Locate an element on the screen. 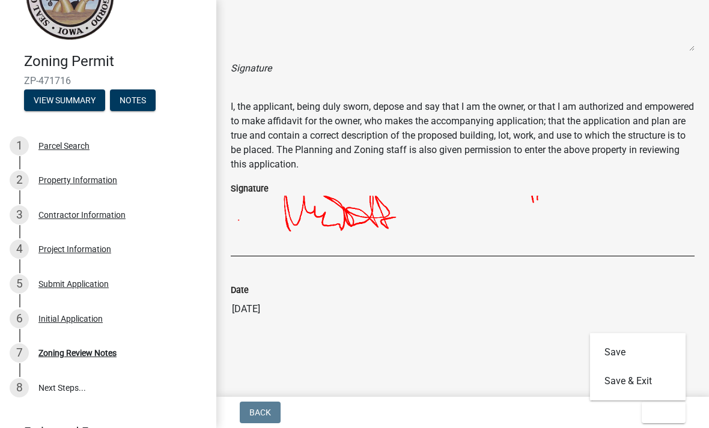 The height and width of the screenshot is (428, 709). span: ZP-471716 is located at coordinates (108, 80).